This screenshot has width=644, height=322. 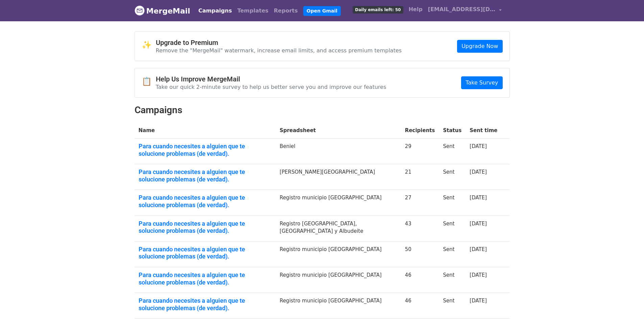 I want to click on th: Recipients, so click(x=420, y=131).